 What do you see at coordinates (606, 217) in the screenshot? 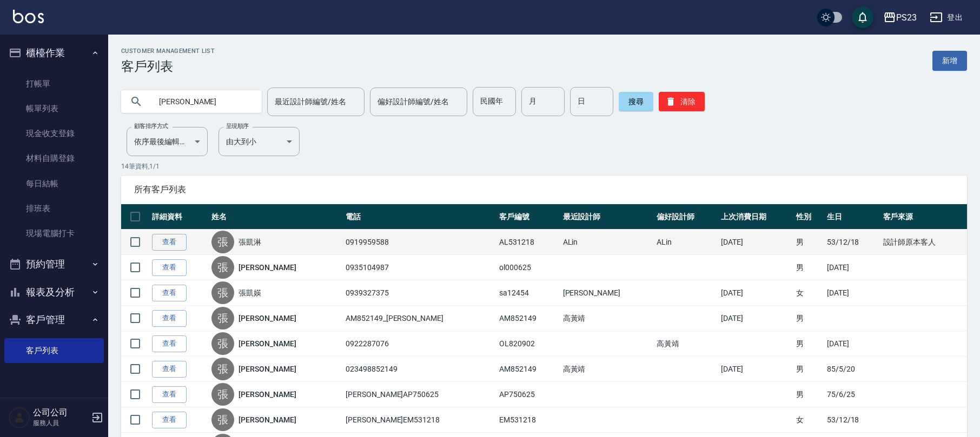
I see `th: 最近設計師` at bounding box center [606, 217].